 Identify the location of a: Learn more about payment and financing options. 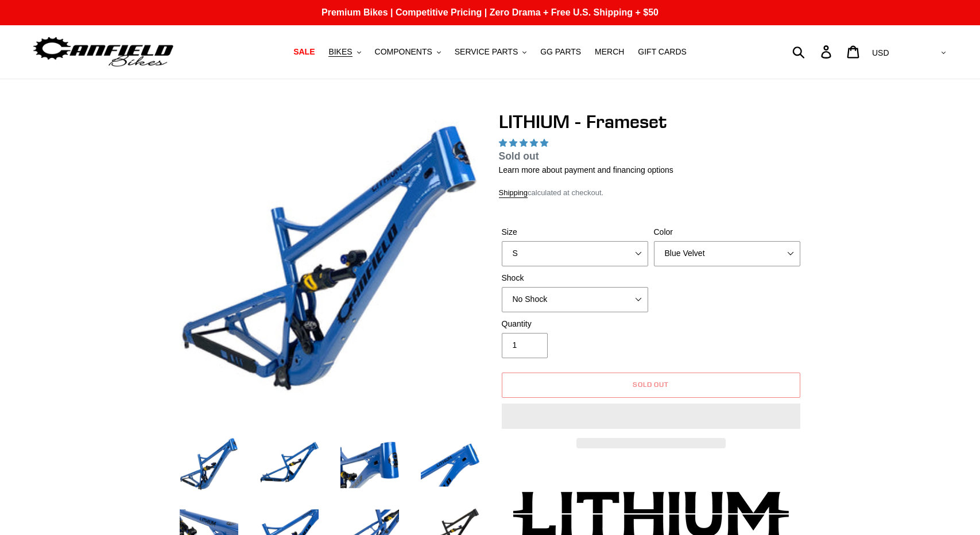
(586, 170).